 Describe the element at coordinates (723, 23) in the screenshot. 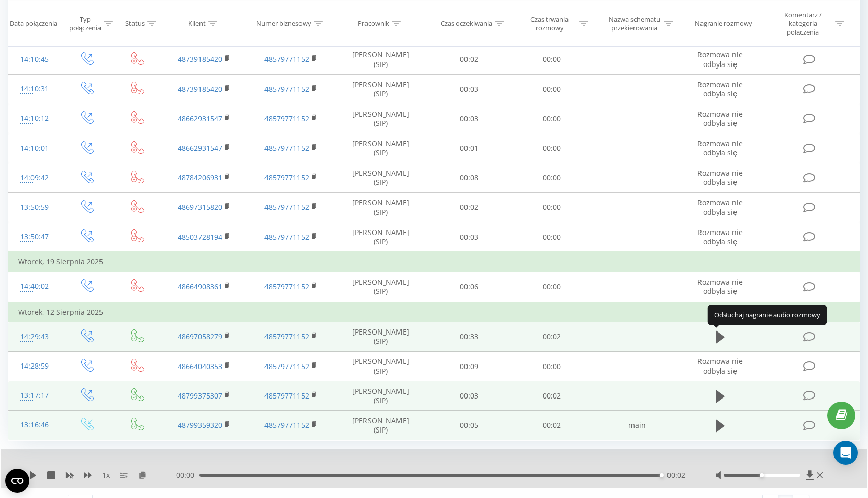

I see `div: Nagranie rozmowy` at that location.